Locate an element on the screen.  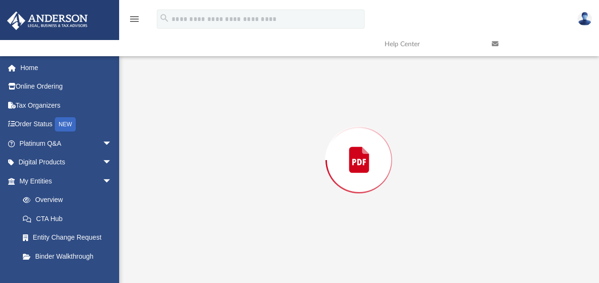
a: Home is located at coordinates (66, 68).